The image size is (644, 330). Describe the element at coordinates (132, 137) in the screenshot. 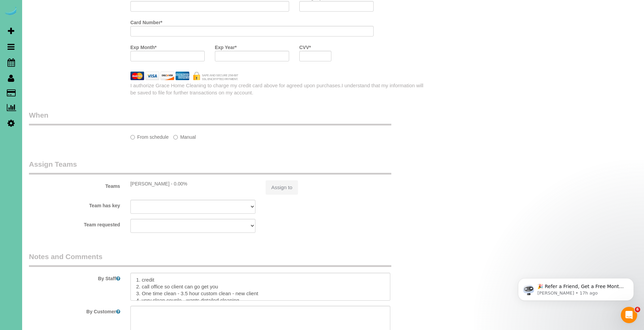

I see `input: From schedule` at that location.